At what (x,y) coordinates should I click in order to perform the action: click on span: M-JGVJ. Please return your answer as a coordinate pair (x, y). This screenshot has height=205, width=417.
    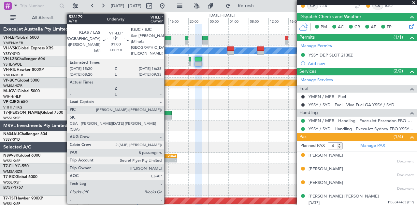
    Looking at the image, I should click on (10, 92).